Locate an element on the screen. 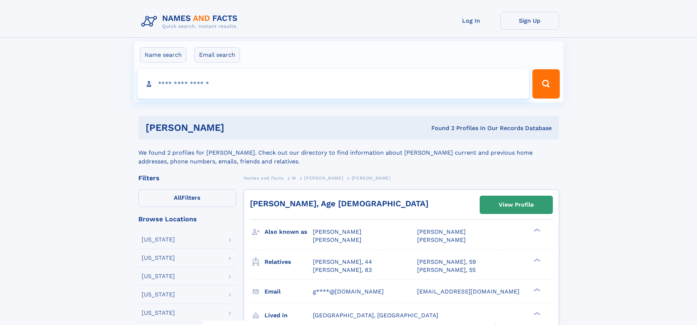  div: Filters is located at coordinates (187, 178).